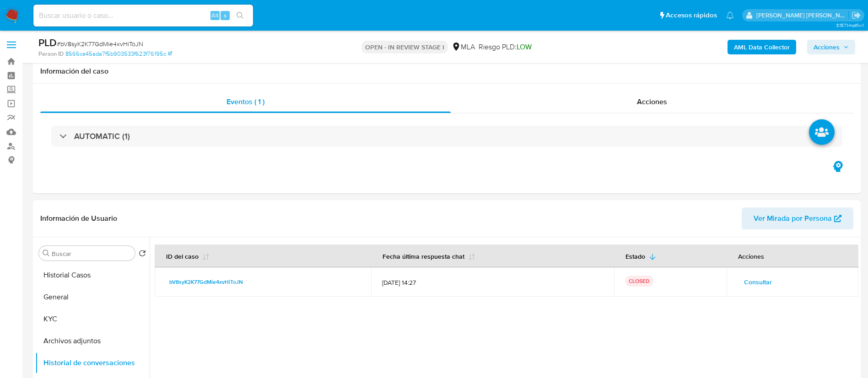 The image size is (868, 378). What do you see at coordinates (505, 47) in the screenshot?
I see `span: Riesgo PLD:` at bounding box center [505, 47].